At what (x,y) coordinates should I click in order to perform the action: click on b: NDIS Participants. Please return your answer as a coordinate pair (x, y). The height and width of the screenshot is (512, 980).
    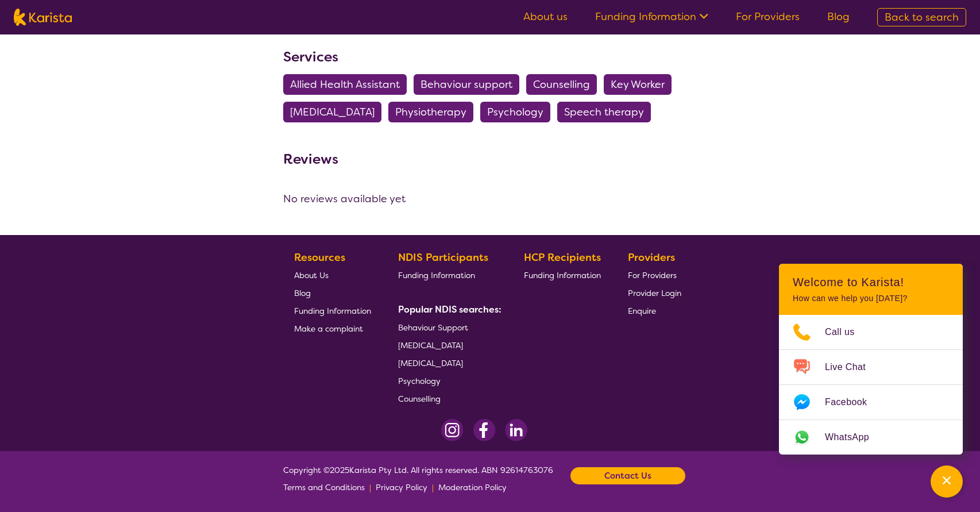
    Looking at the image, I should click on (443, 257).